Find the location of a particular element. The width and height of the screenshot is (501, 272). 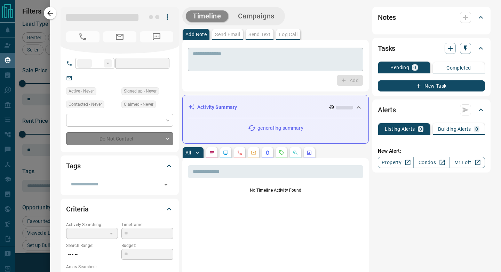

span: Signed up - Never is located at coordinates (140, 91).